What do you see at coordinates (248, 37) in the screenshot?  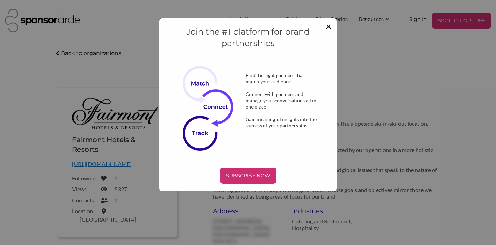 I see `h4: Join the #1 platform for brand partnerships` at bounding box center [248, 37].